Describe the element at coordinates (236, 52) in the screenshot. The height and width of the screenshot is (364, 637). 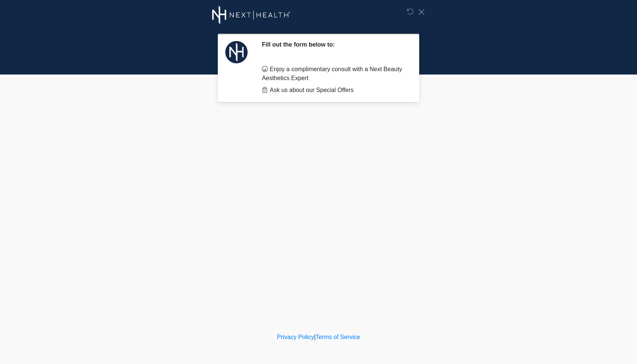
I see `img: Agent Avatar` at that location.